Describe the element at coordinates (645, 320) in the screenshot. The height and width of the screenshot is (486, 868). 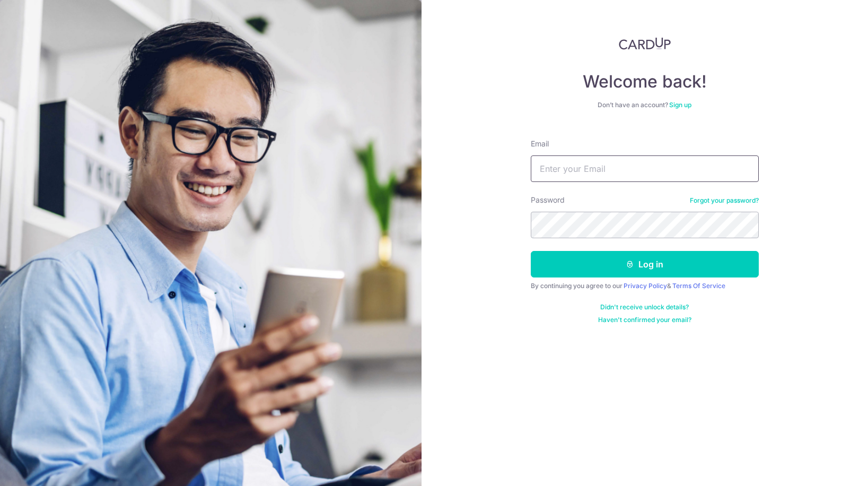
I see `a: Haven't confirmed your email?` at that location.